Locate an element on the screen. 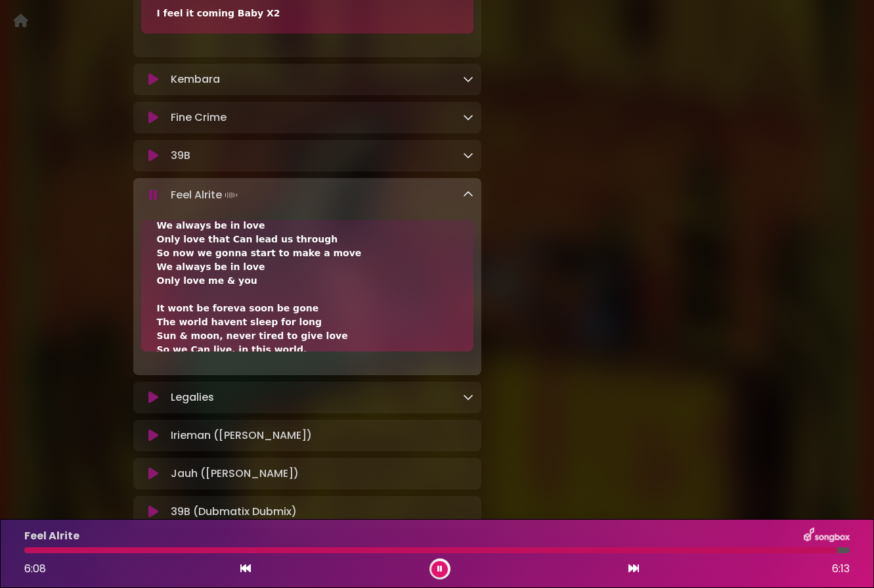 The height and width of the screenshot is (588, 874). p: 39B (Dubmatix Dubmix) is located at coordinates (234, 512).